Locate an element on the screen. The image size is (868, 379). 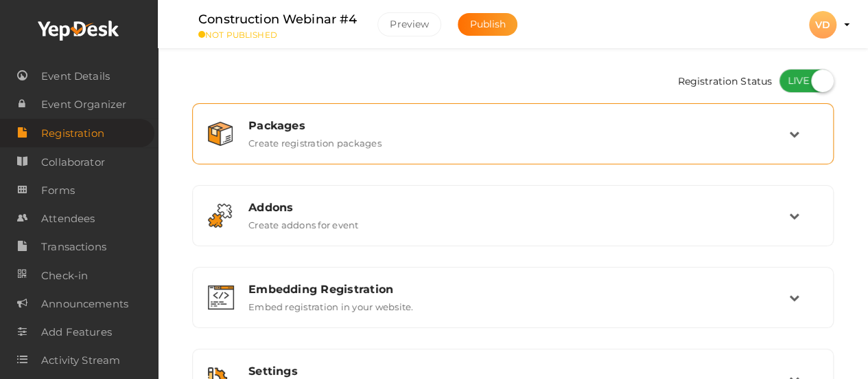
a: Addons Create addons for event is located at coordinates (513, 226).